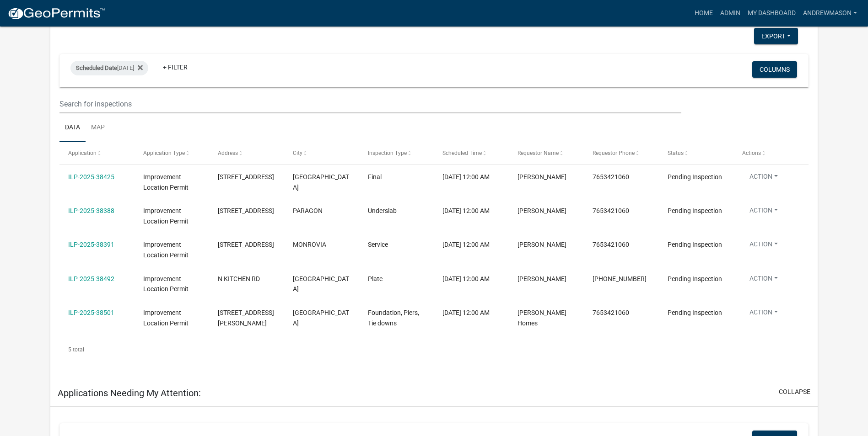  I want to click on a: ILP-2025-38492, so click(91, 279).